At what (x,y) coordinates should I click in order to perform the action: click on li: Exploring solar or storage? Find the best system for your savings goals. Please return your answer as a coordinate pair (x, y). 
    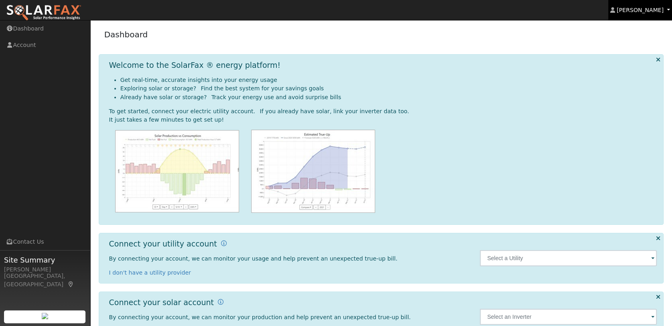
    Looking at the image, I should click on (389, 88).